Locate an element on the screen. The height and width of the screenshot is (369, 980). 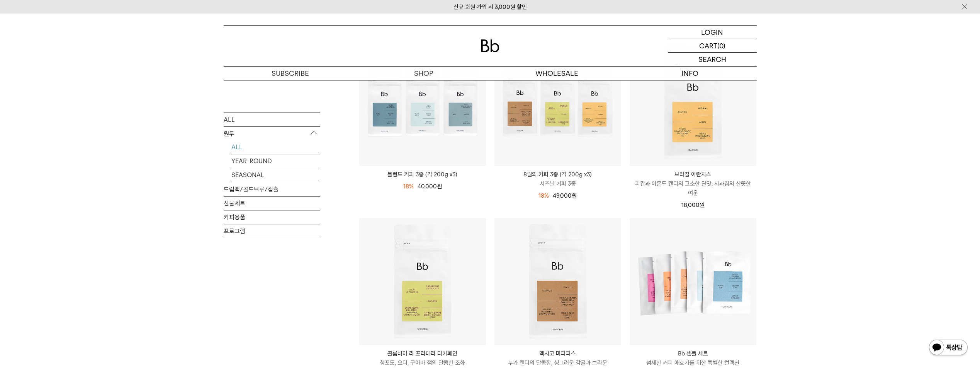
p: INFO is located at coordinates (690, 73).